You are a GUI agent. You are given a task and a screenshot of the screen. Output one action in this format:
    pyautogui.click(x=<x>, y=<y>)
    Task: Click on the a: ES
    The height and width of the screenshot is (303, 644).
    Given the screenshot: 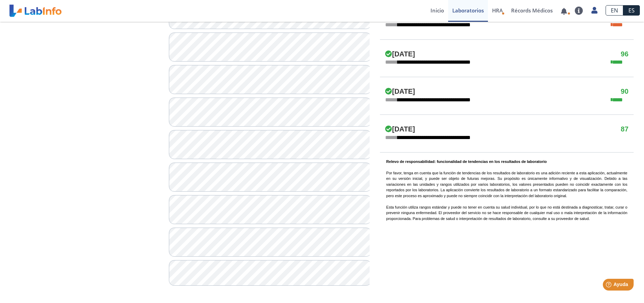 What is the action you would take?
    pyautogui.click(x=632, y=10)
    